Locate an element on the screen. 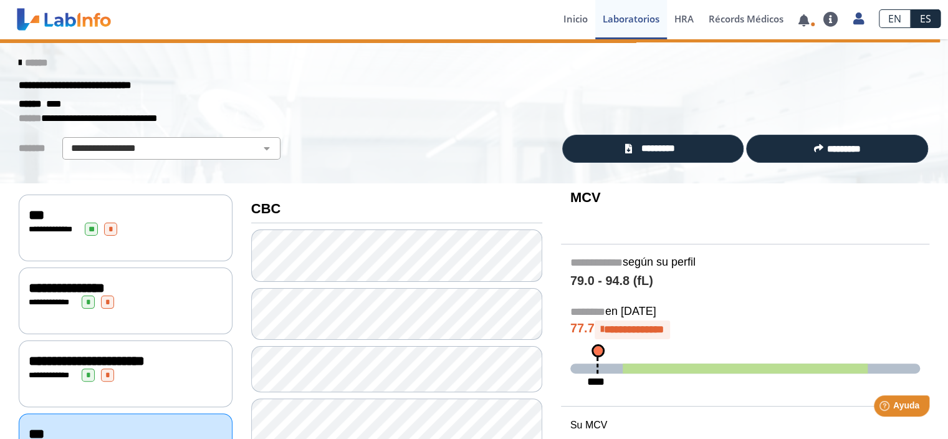  p: Su MCV is located at coordinates (745, 425).